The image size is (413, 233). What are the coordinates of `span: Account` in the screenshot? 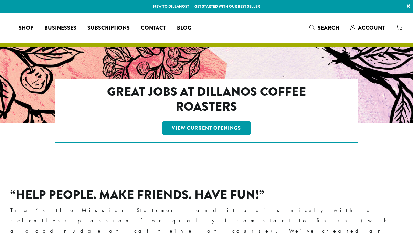 It's located at (371, 28).